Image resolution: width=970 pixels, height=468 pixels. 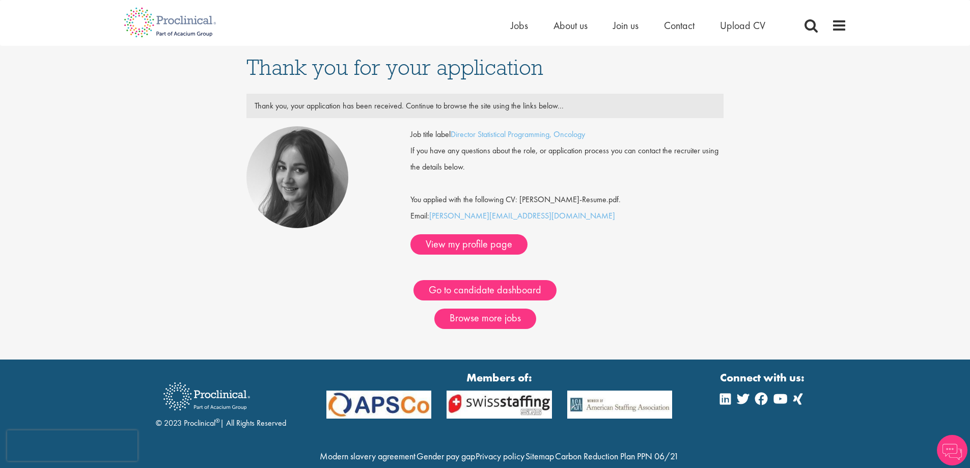 What do you see at coordinates (485, 290) in the screenshot?
I see `a: Go to candidate dashboard` at bounding box center [485, 290].